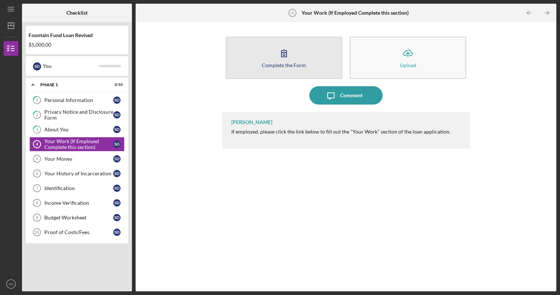 Image resolution: width=560 pixels, height=295 pixels. What do you see at coordinates (284, 58) in the screenshot?
I see `button: Complete the Form` at bounding box center [284, 58].